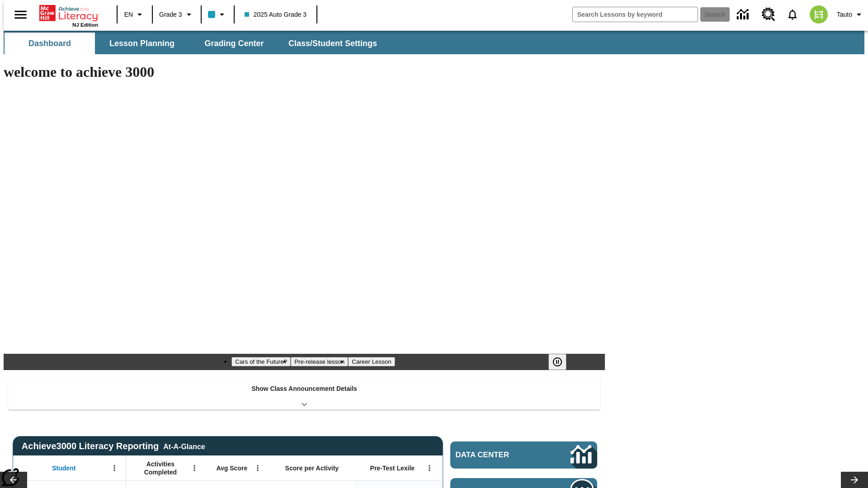 The image size is (868, 488). I want to click on span: Avg Score, so click(231, 468).